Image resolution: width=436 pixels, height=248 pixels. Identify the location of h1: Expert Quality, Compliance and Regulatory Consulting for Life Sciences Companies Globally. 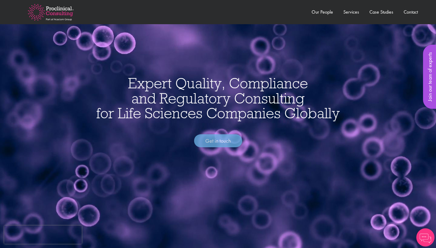
(218, 98).